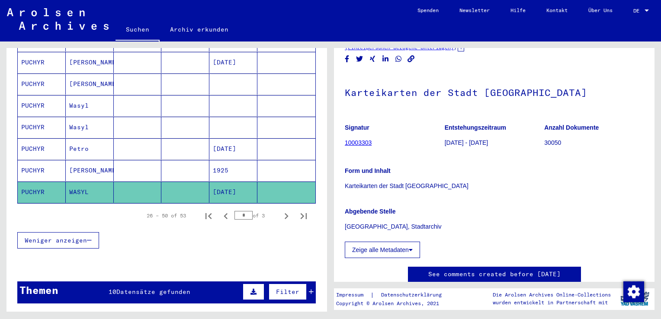  What do you see at coordinates (572, 128) in the screenshot?
I see `b: Anzahl Dokumente` at bounding box center [572, 128].